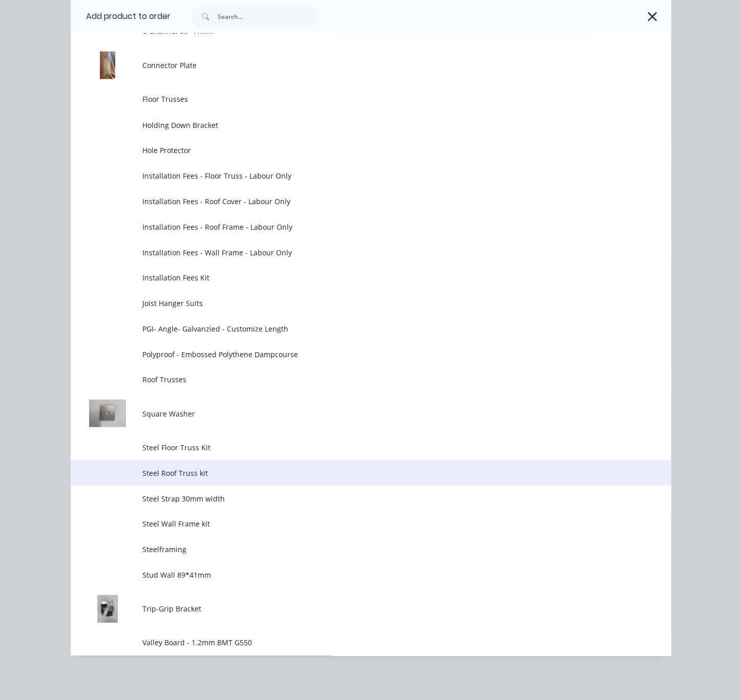  Describe the element at coordinates (354, 642) in the screenshot. I see `span: Valley Board - 1.2mm BMT G550` at that location.